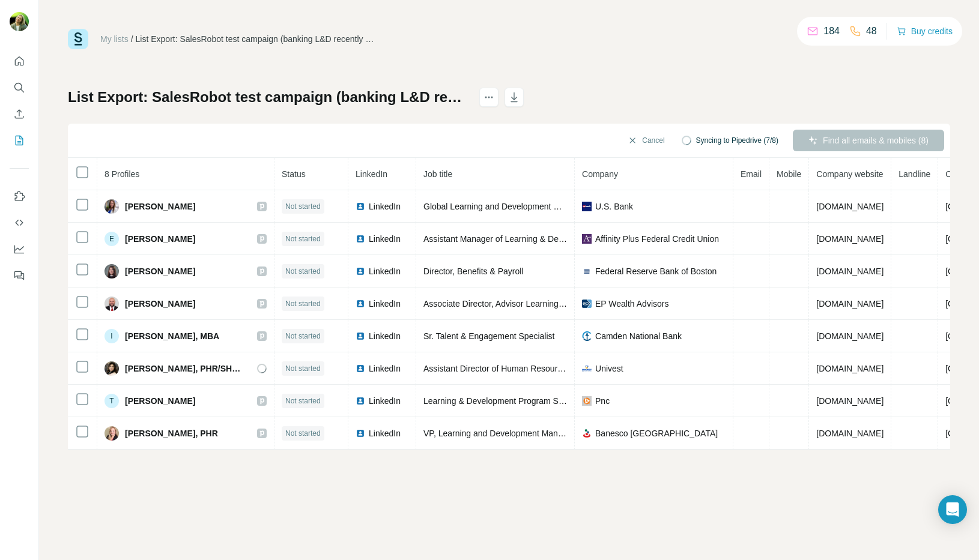  Describe the element at coordinates (657, 239) in the screenshot. I see `span: Affinity Plus Federal Credit Union` at that location.